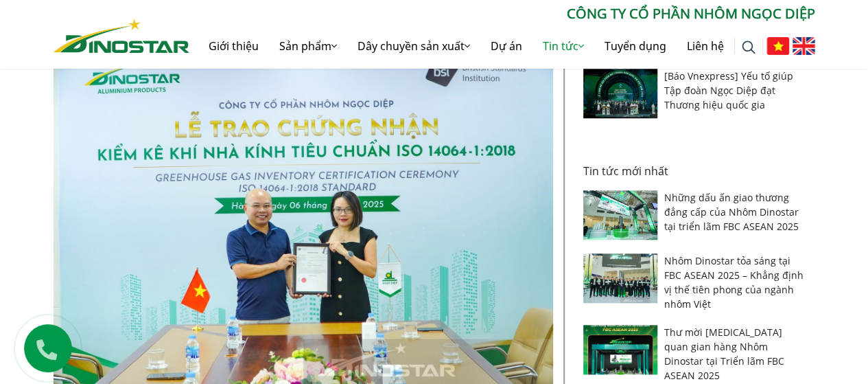 The width and height of the screenshot is (868, 384). What do you see at coordinates (621, 94) in the screenshot?
I see `img: [Báo Vnexpress] Yếu tố giúp Tập đoàn Ngọc Diệp đạt Thương hiệu quốc gia` at bounding box center [621, 94].